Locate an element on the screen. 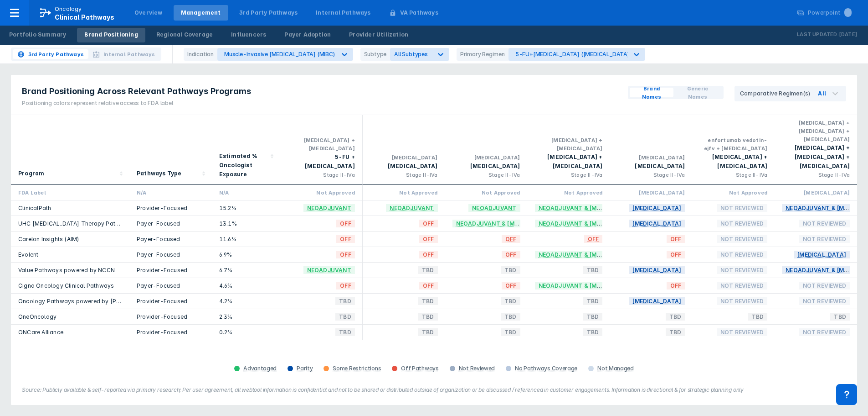 The image size is (868, 416). a: Influencers is located at coordinates (248, 35).